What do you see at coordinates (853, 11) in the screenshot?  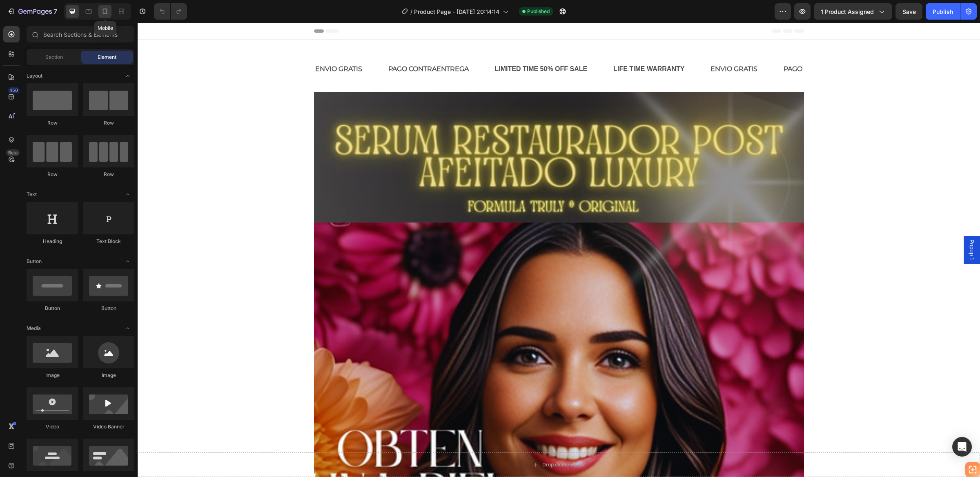 I see `button: 1 product assigned` at bounding box center [853, 11].